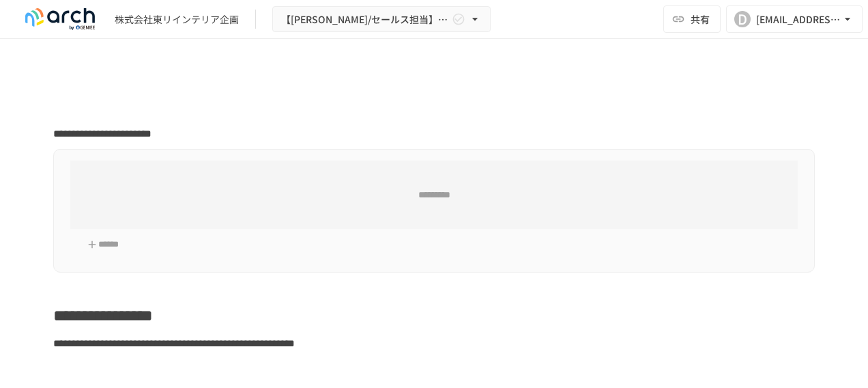 The width and height of the screenshot is (868, 388). Describe the element at coordinates (177, 19) in the screenshot. I see `div: 株式会社東リインテリア企画` at that location.